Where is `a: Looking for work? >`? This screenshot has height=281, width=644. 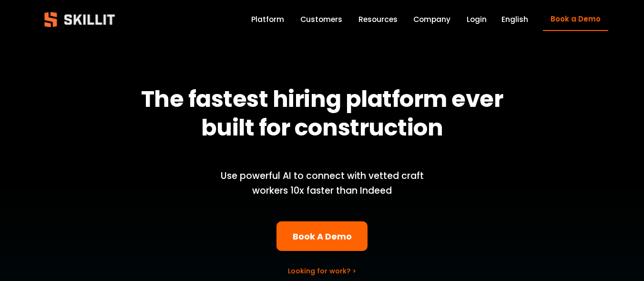 a: Looking for work? > is located at coordinates (322, 271).